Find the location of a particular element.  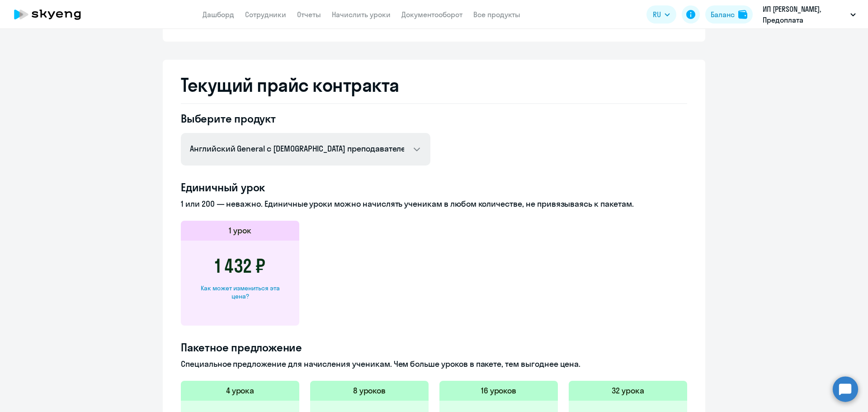

a: Документооборот is located at coordinates (431, 14).